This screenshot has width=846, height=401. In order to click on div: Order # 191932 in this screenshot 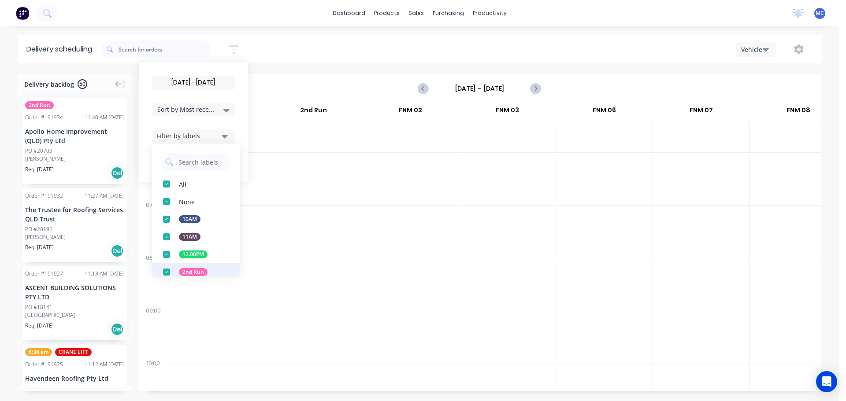, I will do `click(44, 196)`.